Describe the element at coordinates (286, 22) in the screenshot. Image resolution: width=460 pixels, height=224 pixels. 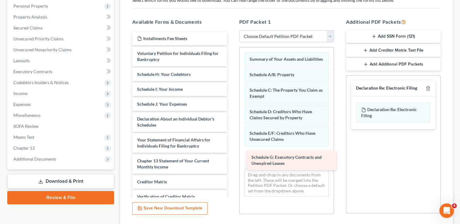
I see `h5: PDF Packet 1` at that location.